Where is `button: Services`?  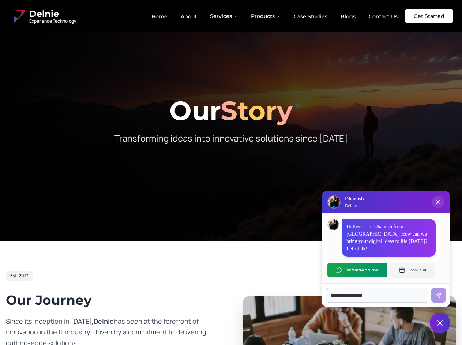
button: Services is located at coordinates (224, 16).